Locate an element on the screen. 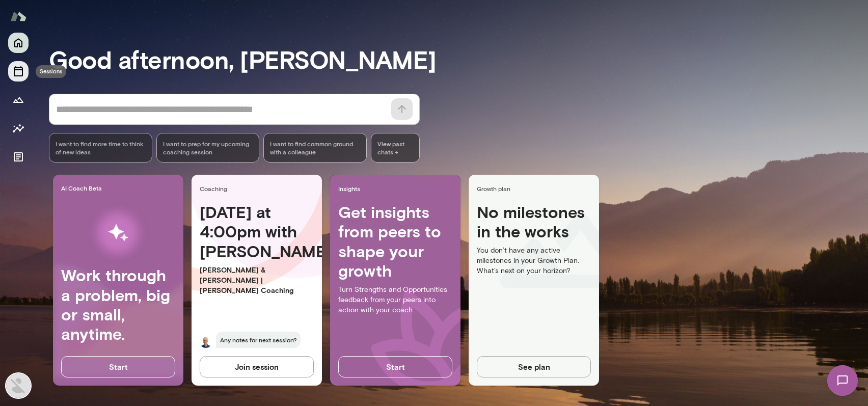 The image size is (868, 406). p: You don’t have any active milestones in your Growth Plan. What’s next on your horizon? is located at coordinates (534, 261).